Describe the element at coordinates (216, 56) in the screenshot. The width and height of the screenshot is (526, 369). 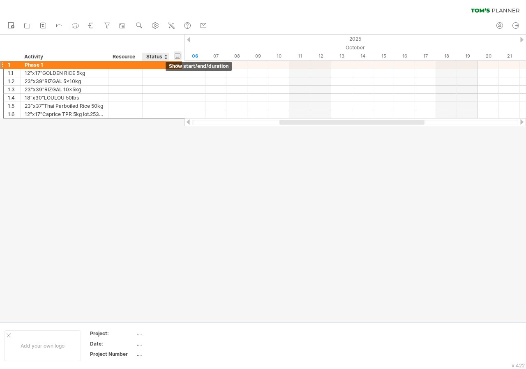
I see `div: Tuesday, 7 October 2025` at that location.